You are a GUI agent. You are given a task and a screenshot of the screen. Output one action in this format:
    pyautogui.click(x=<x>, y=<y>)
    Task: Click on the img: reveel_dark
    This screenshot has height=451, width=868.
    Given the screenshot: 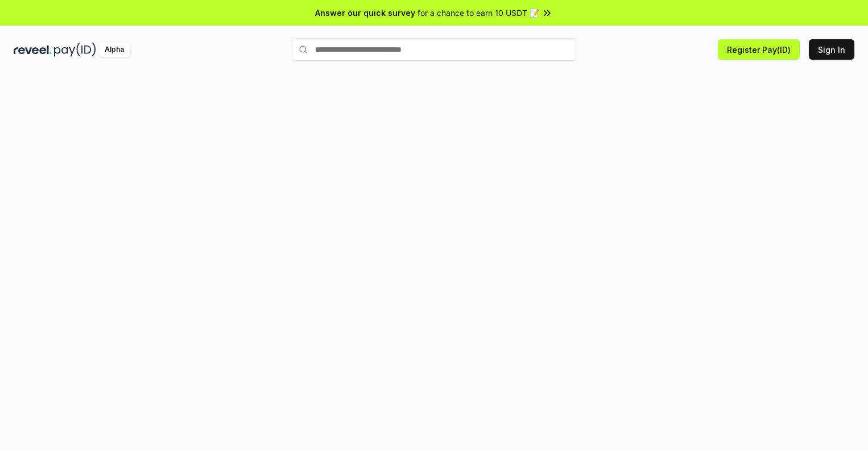 What is the action you would take?
    pyautogui.click(x=33, y=50)
    